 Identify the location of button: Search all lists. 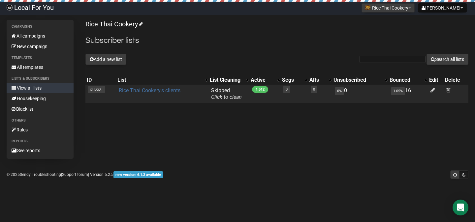
(447, 59).